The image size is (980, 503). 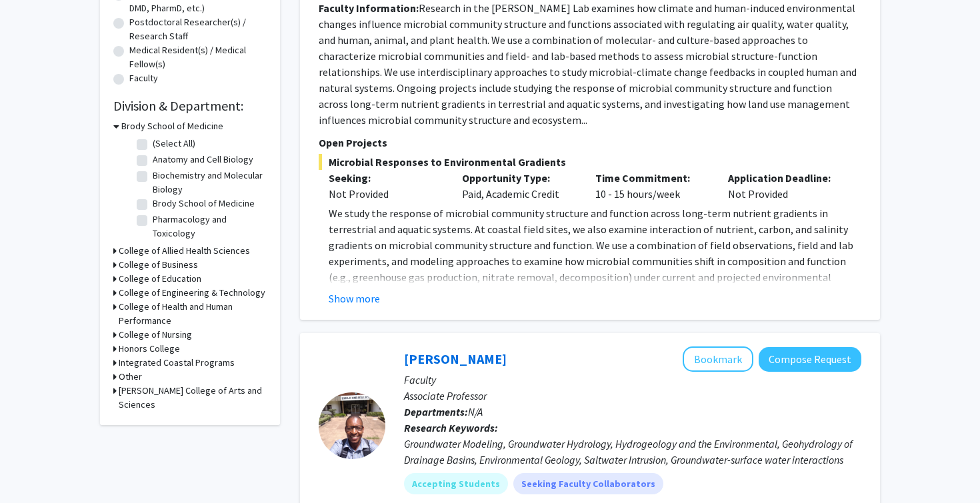 I want to click on p: Application Deadline:, so click(x=785, y=178).